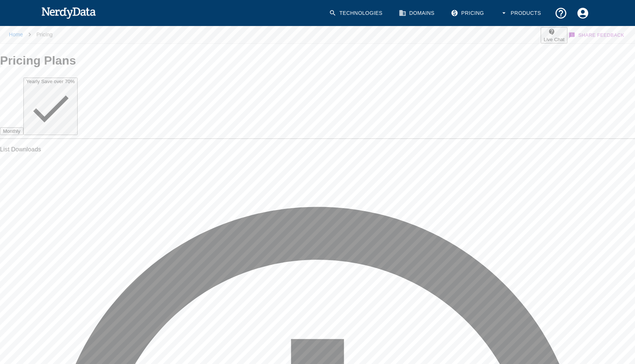  I want to click on p: Pricing, so click(45, 35).